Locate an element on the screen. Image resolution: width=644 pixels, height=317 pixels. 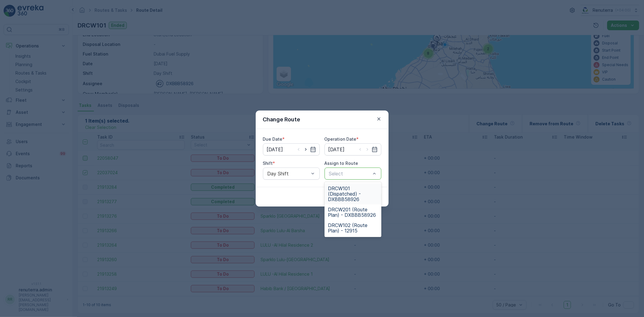
span: DRCW101 (Dispatched) - DXBBB58926 is located at coordinates (353, 194).